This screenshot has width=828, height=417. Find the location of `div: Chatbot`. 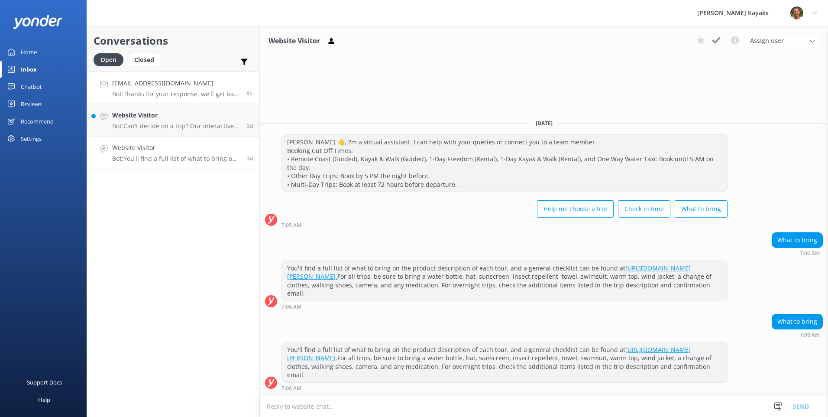

div: Chatbot is located at coordinates (31, 87).